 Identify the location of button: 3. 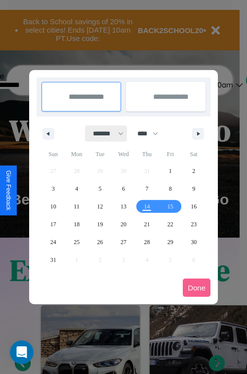
(53, 189).